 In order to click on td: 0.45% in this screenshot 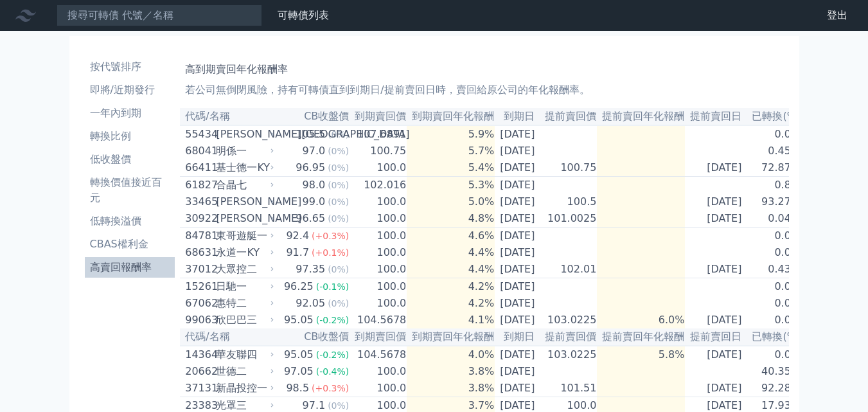, I will do `click(774, 151)`.